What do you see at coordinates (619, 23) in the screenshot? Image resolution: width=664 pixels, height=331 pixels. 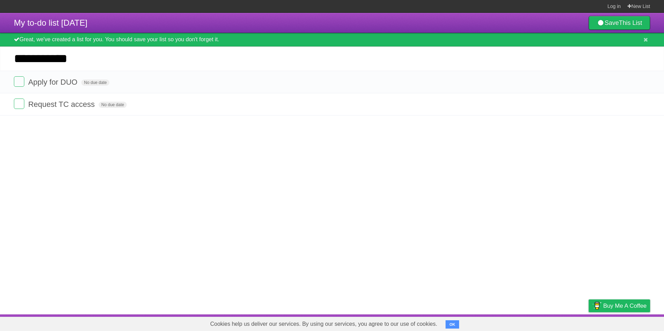 I see `a: SaveThis List` at bounding box center [619, 23].